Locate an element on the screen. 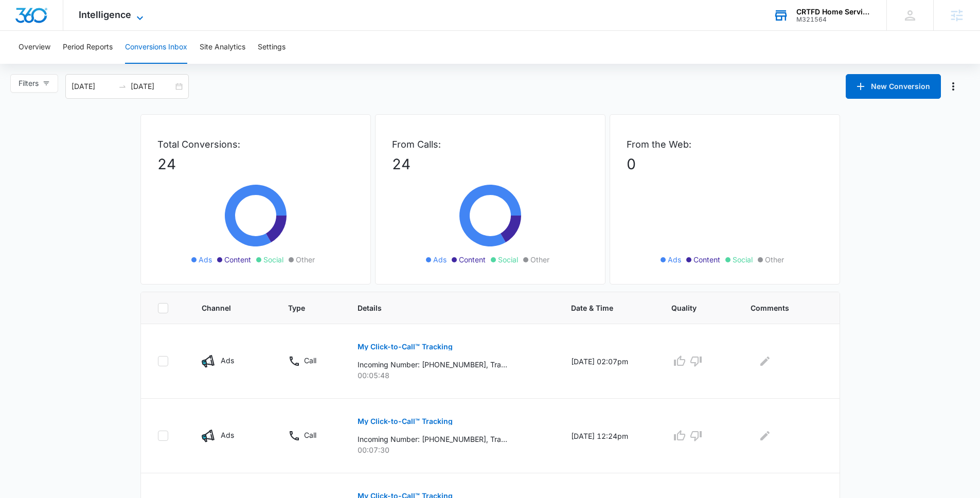  span: Channel is located at coordinates (225, 307).